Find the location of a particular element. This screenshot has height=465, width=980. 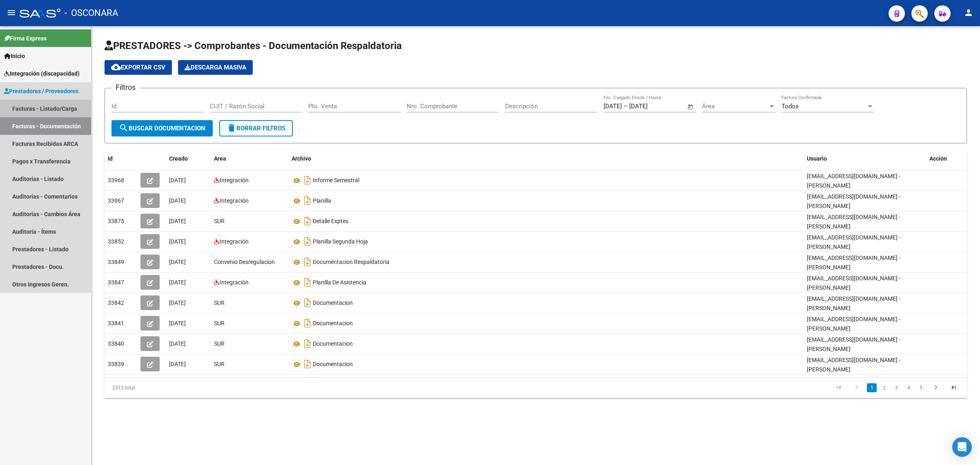

span: 33841 is located at coordinates (116, 323).